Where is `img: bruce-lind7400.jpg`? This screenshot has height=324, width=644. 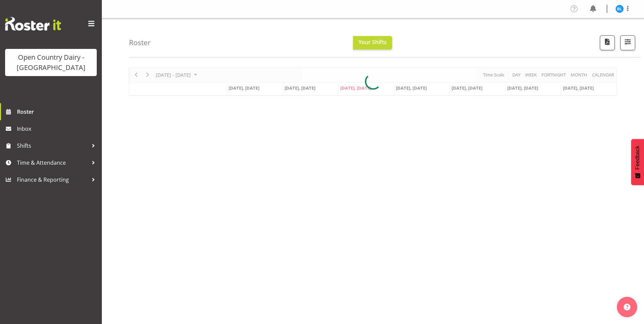 img: bruce-lind7400.jpg is located at coordinates (619, 9).